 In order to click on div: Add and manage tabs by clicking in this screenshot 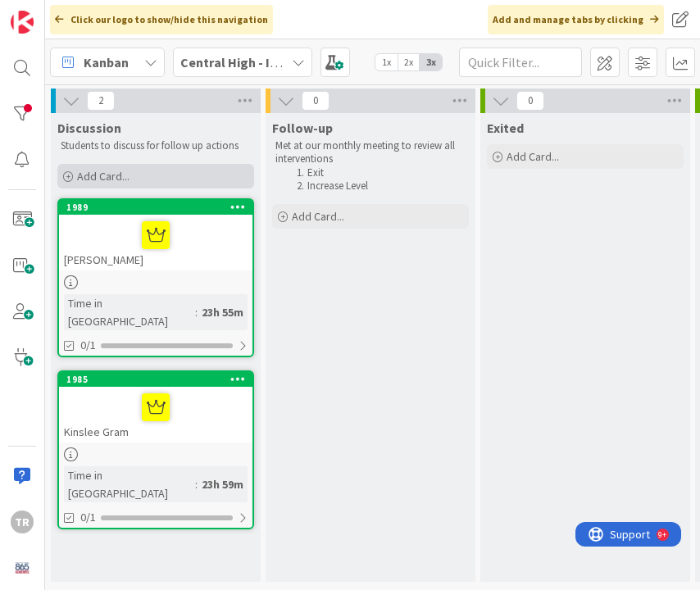, I will do `click(575, 20)`.